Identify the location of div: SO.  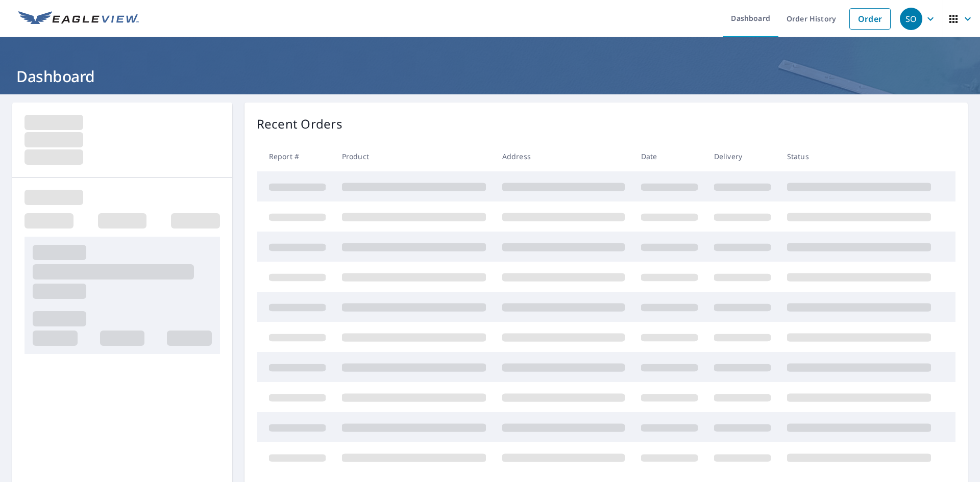
(911, 19).